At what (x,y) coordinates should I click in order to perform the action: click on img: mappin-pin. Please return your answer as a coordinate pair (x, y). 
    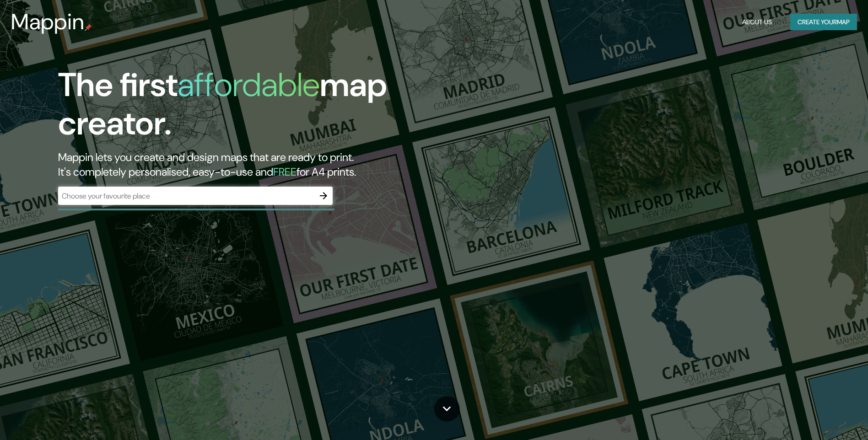
    Looking at the image, I should click on (89, 27).